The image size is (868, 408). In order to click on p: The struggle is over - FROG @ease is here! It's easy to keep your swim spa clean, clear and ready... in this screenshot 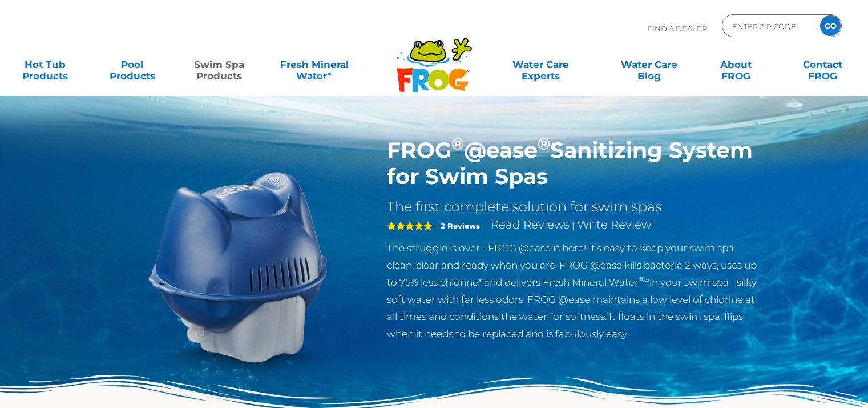, I will do `click(573, 291)`.